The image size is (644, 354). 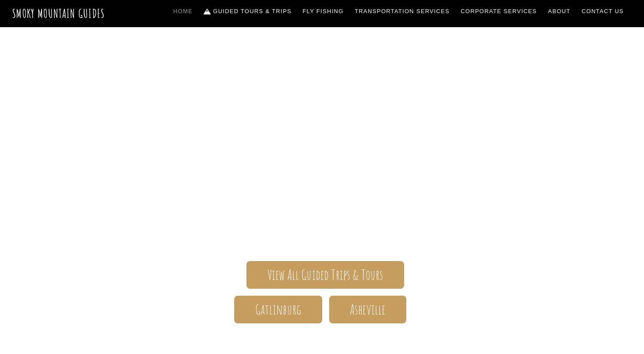 What do you see at coordinates (279, 310) in the screenshot?
I see `span: Gatlinburg` at bounding box center [279, 310].